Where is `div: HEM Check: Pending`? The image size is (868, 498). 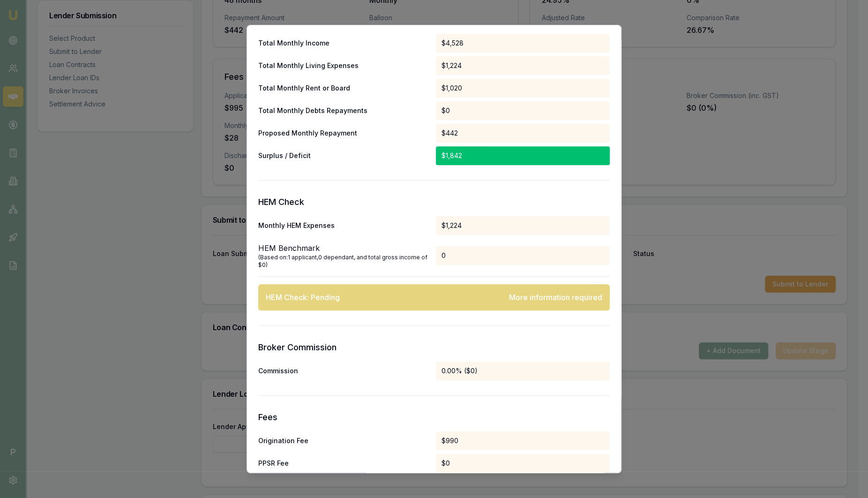
div: HEM Check: Pending is located at coordinates (303, 297).